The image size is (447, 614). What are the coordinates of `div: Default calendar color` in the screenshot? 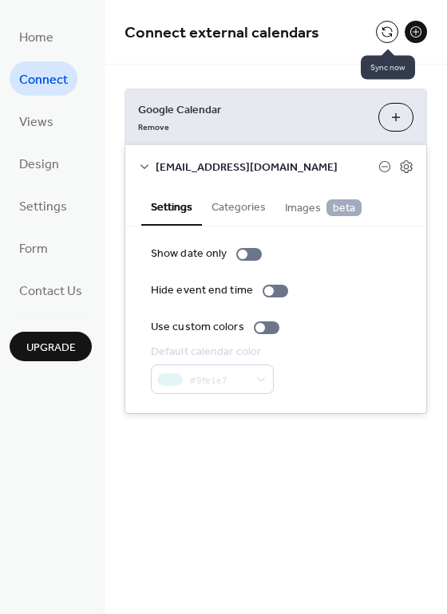 It's located at (211, 352).